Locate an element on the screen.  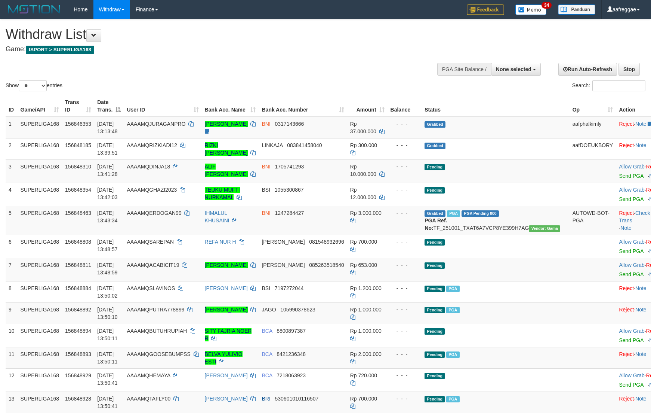
th: Game/API: activate to sort column ascending is located at coordinates (40, 106).